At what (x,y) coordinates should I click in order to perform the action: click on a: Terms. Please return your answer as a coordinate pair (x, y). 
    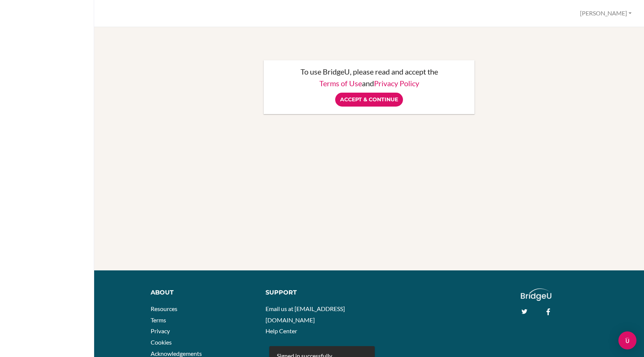
    Looking at the image, I should click on (158, 320).